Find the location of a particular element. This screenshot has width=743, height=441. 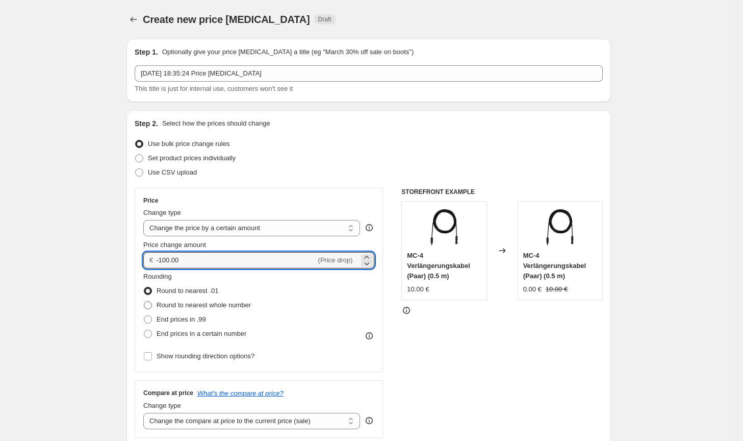

button: What's the compare at price? is located at coordinates (240, 393).